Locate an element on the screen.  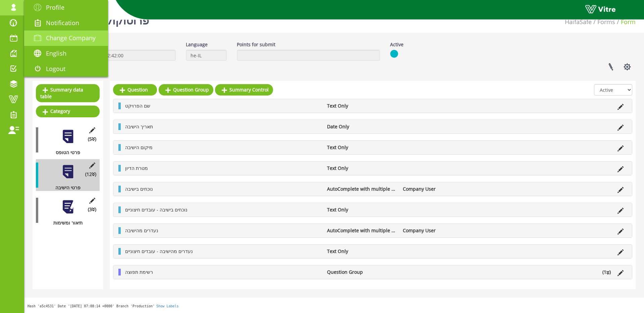
span: נוכחים בישיבה is located at coordinates (139, 189).